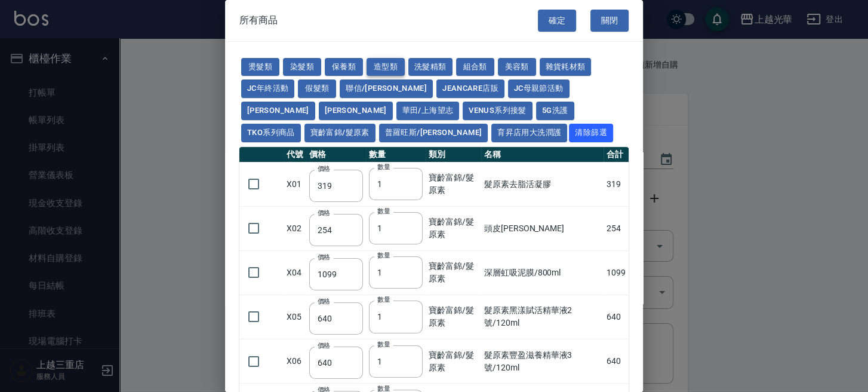  What do you see at coordinates (260, 67) in the screenshot?
I see `button: 燙髮類` at bounding box center [260, 67].